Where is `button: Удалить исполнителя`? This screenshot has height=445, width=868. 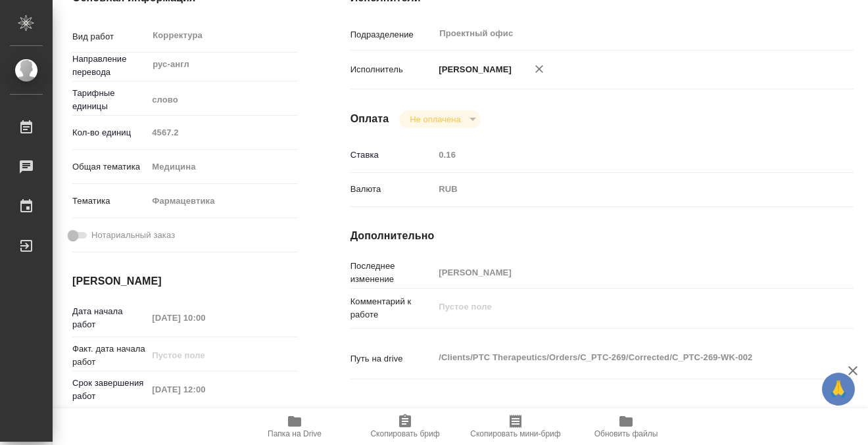
button: Удалить исполнителя is located at coordinates (539, 69).